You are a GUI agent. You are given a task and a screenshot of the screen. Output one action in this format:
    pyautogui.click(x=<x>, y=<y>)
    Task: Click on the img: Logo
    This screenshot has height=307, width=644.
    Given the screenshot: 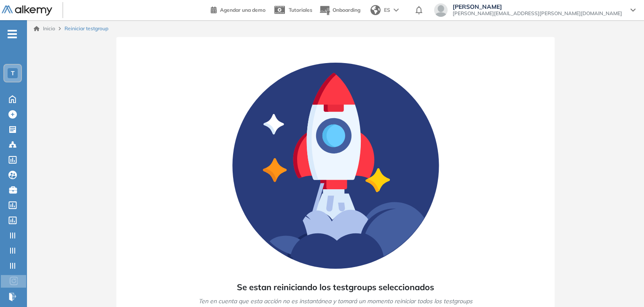 What is the action you would take?
    pyautogui.click(x=27, y=10)
    